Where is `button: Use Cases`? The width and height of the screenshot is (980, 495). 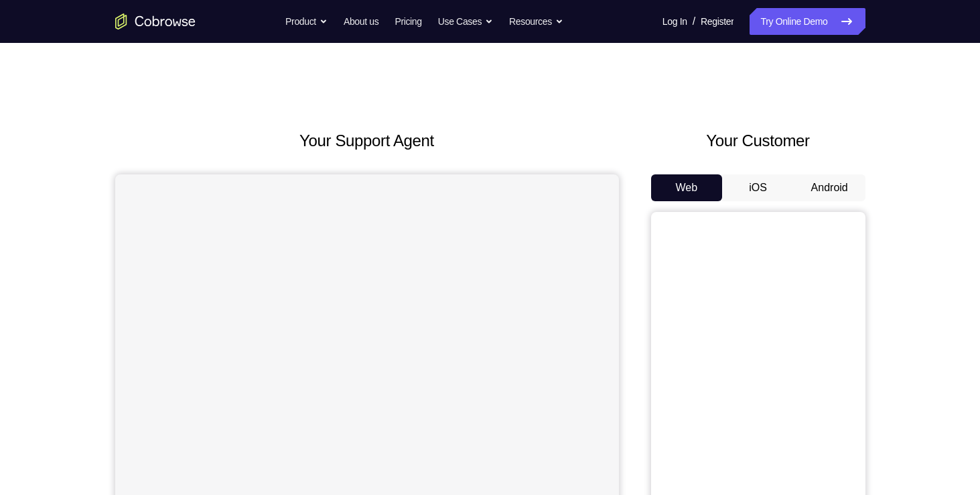
button: Use Cases is located at coordinates (465, 22).